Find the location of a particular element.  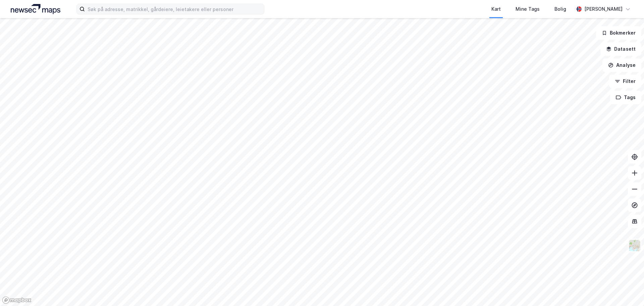

div: Kart is located at coordinates (496, 9).